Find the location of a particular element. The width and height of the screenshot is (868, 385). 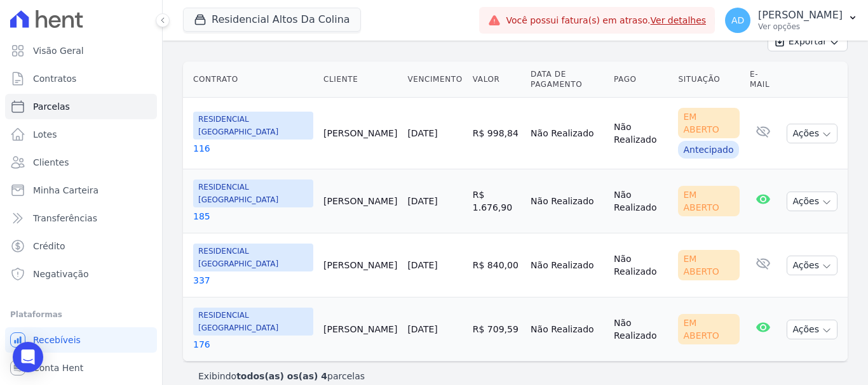

a: 185 is located at coordinates (253, 216).